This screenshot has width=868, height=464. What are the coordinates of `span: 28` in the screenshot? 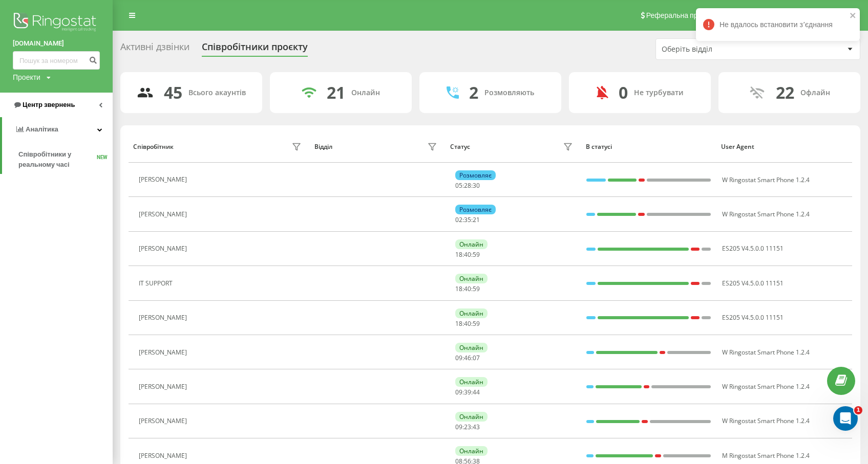 It's located at (468, 185).